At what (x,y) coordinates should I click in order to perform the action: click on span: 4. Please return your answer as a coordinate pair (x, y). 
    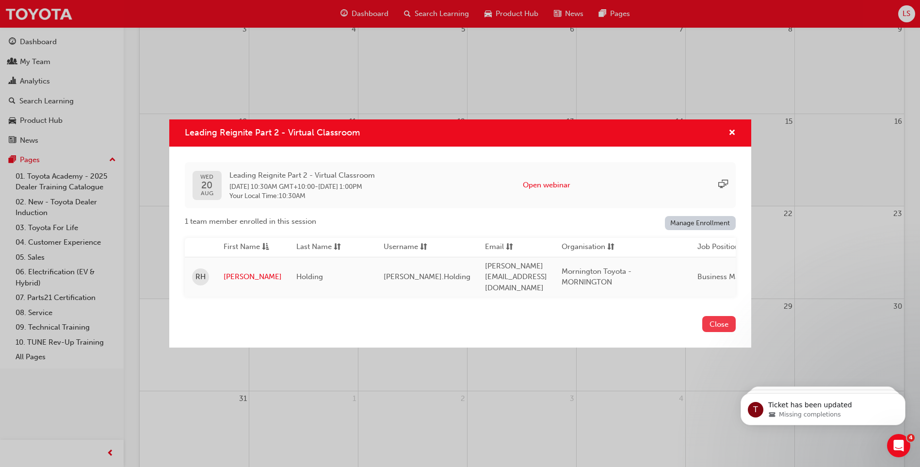
    Looking at the image, I should click on (911, 438).